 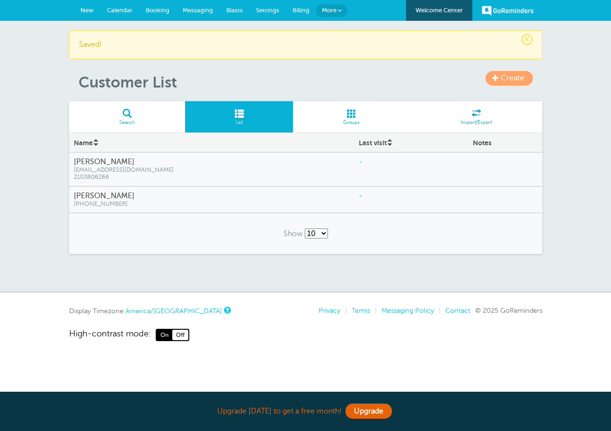 I want to click on span: Show, so click(x=293, y=234).